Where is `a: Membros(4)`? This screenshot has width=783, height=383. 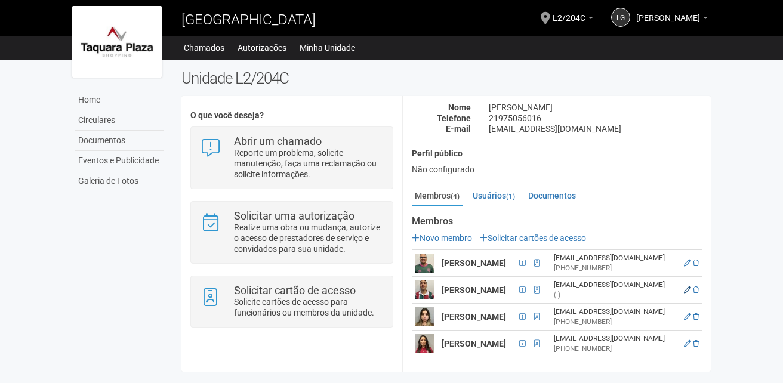
a: Membros(4) is located at coordinates (437, 196).